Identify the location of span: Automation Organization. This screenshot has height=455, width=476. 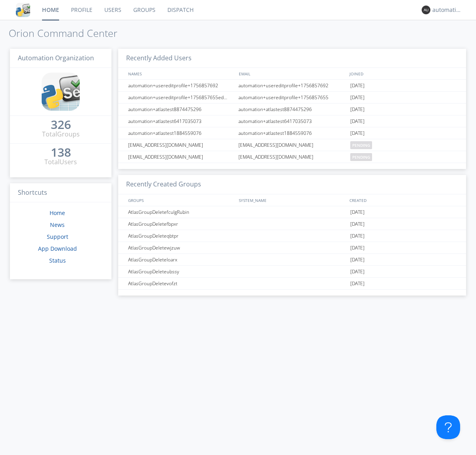
(56, 58).